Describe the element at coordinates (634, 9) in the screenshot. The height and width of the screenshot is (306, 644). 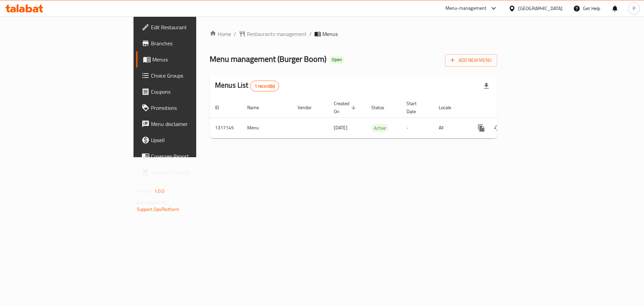
I see `span: P` at that location.